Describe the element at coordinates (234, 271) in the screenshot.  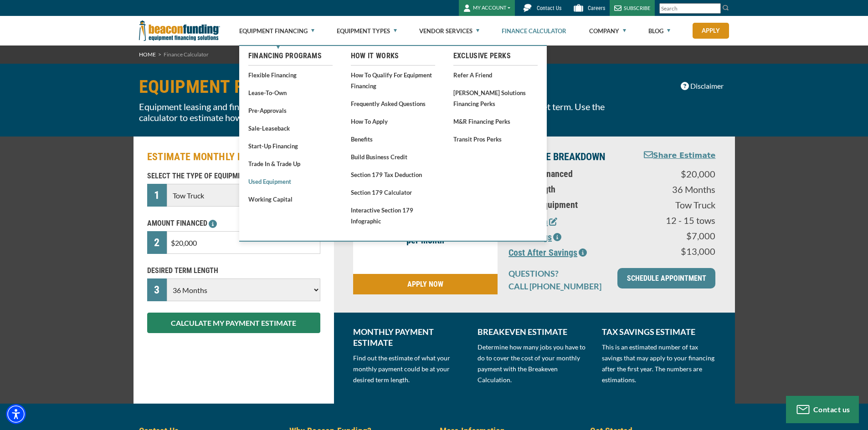
I see `p: DESIRED TERM LENGTH` at that location.